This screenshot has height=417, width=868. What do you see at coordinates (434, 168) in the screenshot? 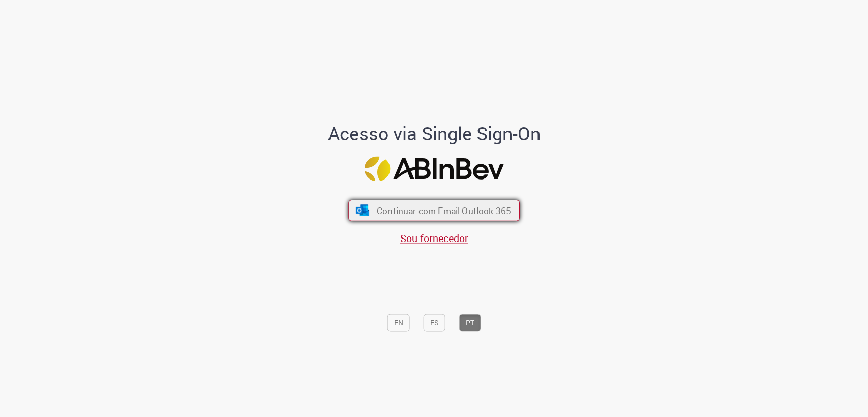
I see `img: Logo ABInBev` at bounding box center [434, 168].